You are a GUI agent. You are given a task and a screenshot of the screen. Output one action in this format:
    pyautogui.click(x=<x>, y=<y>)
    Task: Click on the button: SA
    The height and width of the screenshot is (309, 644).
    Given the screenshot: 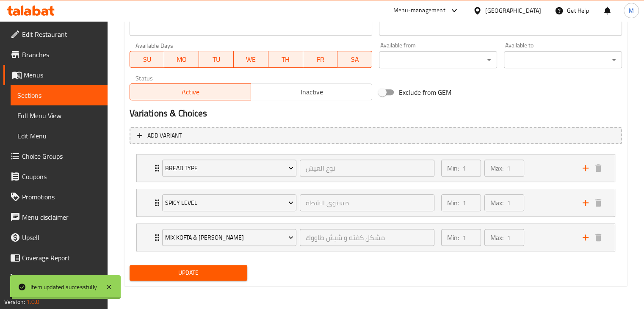 What is the action you would take?
    pyautogui.click(x=355, y=59)
    